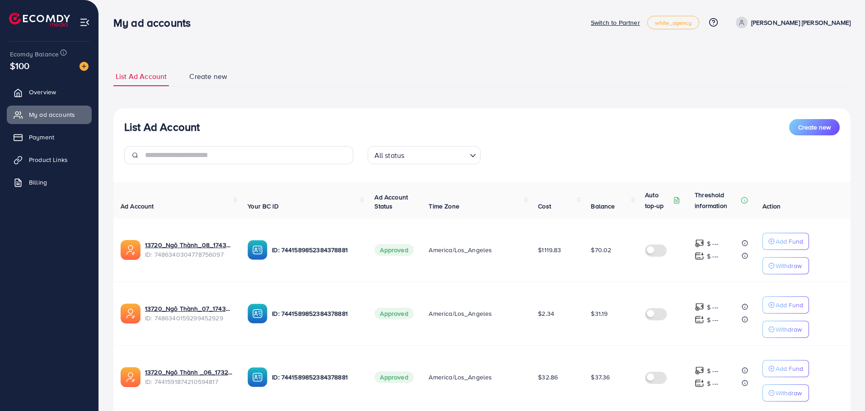 Image resolution: width=865 pixels, height=411 pixels. Describe the element at coordinates (49, 92) in the screenshot. I see `a: Overview` at that location.